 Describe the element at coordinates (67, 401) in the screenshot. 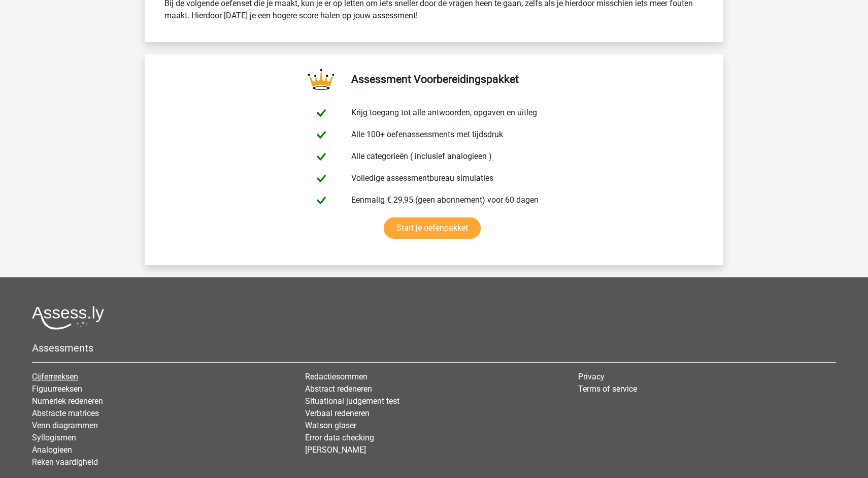

I see `a: Numeriek redeneren` at that location.